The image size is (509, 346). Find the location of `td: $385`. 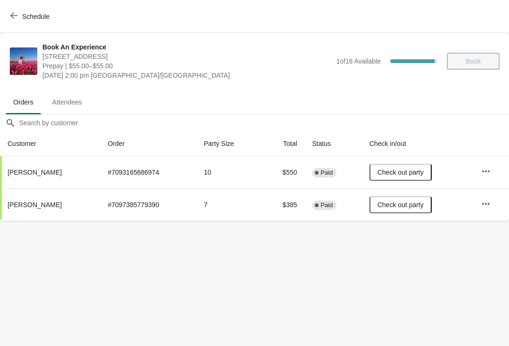

td: $385 is located at coordinates (283, 205).